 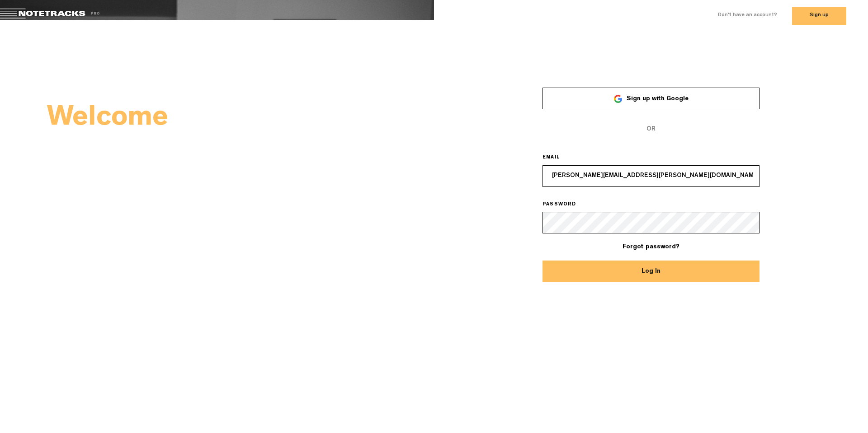 What do you see at coordinates (747, 15) in the screenshot?
I see `label: Don't have an account?` at bounding box center [747, 15].